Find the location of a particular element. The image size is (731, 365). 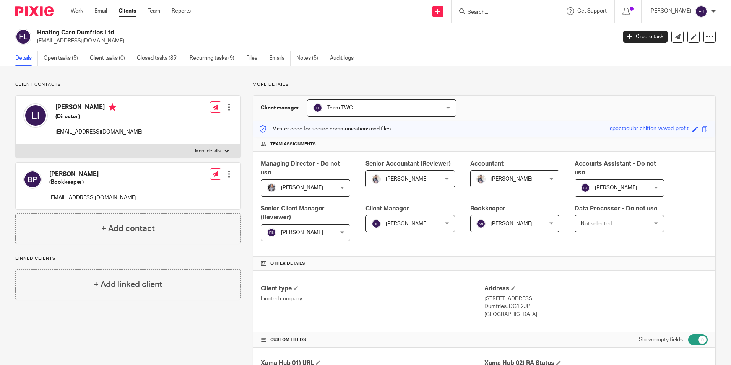

span: Other details is located at coordinates (288, 264).